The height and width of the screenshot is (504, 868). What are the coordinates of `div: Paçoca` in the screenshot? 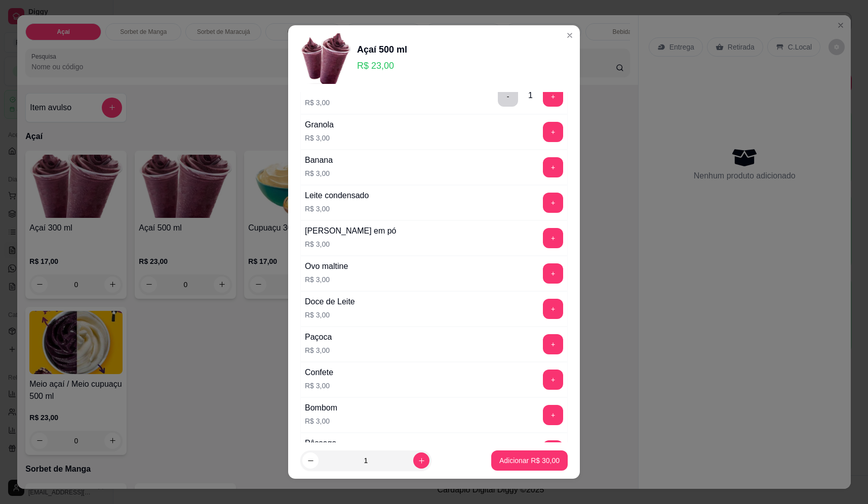 It's located at (318, 337).